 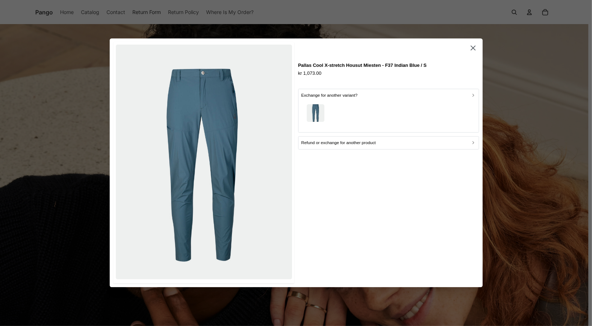 I want to click on button: Refund or exchange for another product, so click(x=388, y=143).